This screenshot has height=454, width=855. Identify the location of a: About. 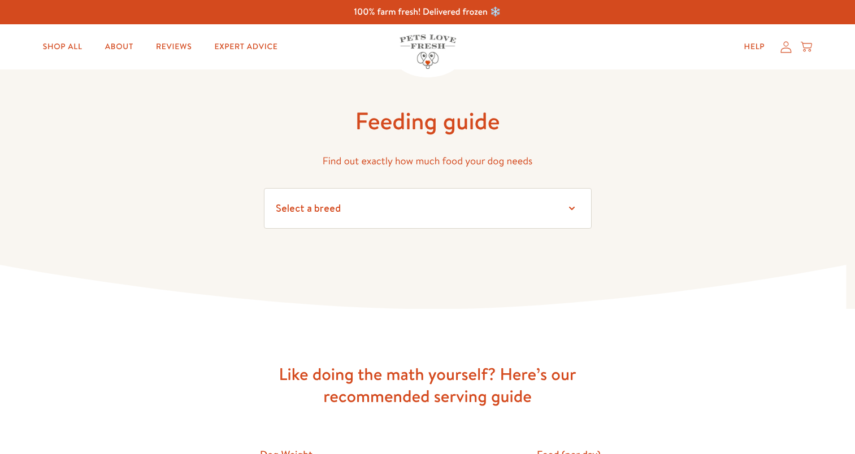
(119, 47).